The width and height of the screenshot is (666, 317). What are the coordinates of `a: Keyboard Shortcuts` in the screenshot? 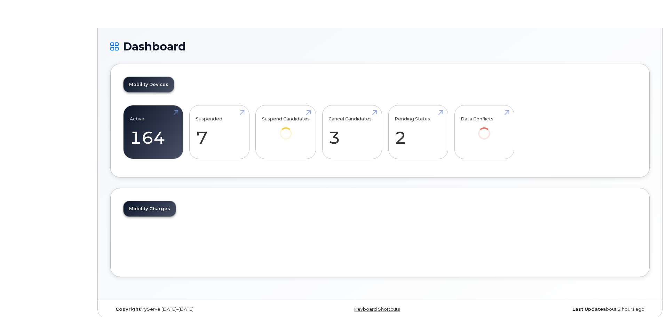 It's located at (377, 309).